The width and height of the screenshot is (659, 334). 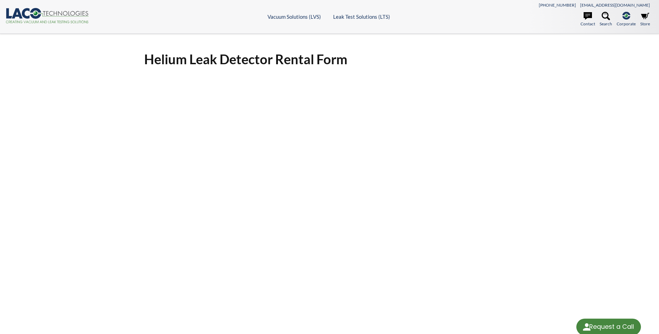 What do you see at coordinates (362, 17) in the screenshot?
I see `a: Leak Test Solutions (LTS)` at bounding box center [362, 17].